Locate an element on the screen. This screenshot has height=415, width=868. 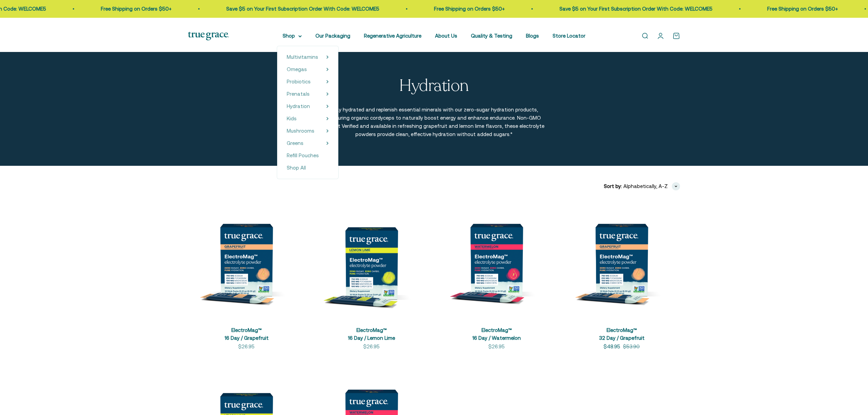
a: ElectroMag™16 Day / Grapefruit is located at coordinates (246, 334).